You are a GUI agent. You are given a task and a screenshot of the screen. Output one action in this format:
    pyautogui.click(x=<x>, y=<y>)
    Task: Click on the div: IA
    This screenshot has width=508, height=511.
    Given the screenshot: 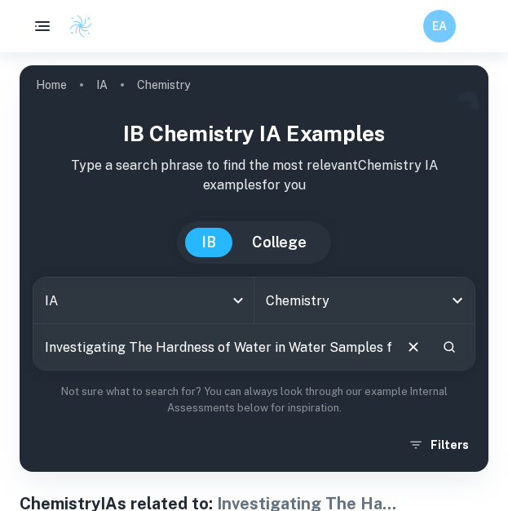 What is the action you would take?
    pyautogui.click(x=144, y=300)
    